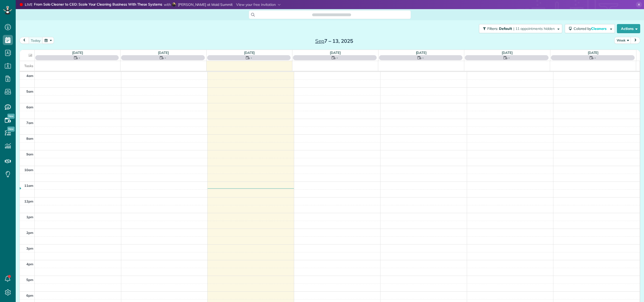 This screenshot has width=644, height=302. I want to click on span: 6pm, so click(30, 296).